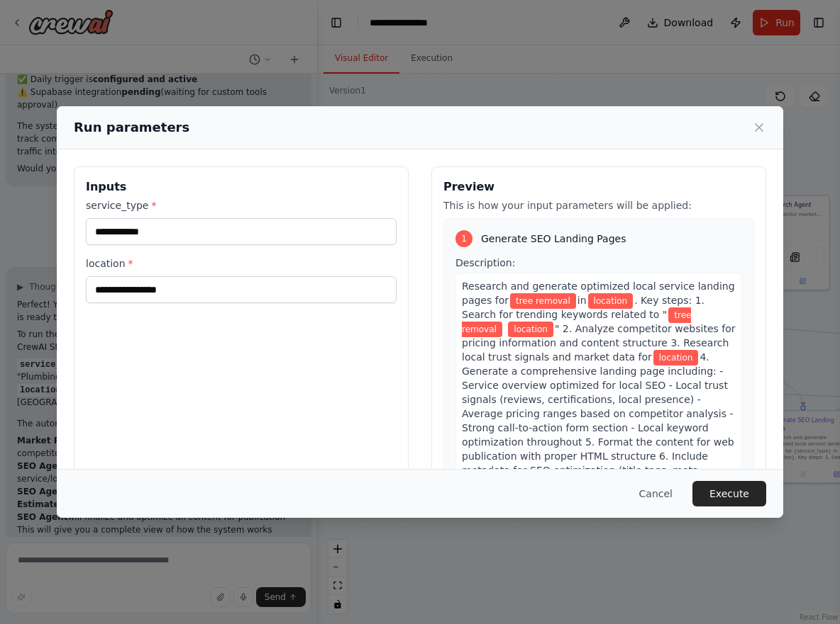  I want to click on span: Research and generate optimized local service landing pages for, so click(598, 293).